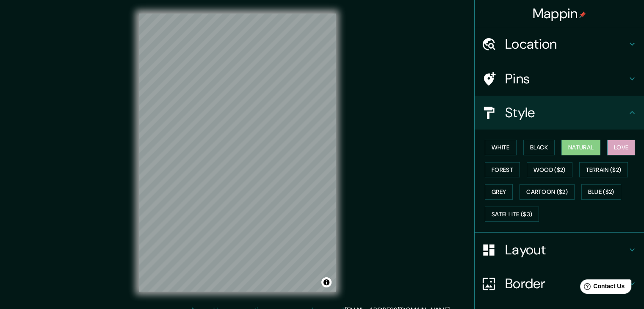 The height and width of the screenshot is (309, 644). Describe the element at coordinates (566, 44) in the screenshot. I see `h4: Location` at that location.